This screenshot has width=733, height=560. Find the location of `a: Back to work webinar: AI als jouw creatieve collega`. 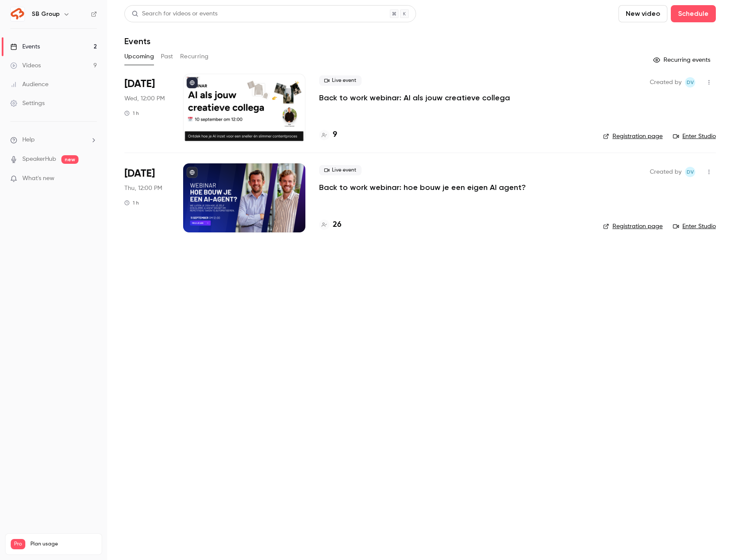

a: Back to work webinar: AI als jouw creatieve collega is located at coordinates (414, 98).